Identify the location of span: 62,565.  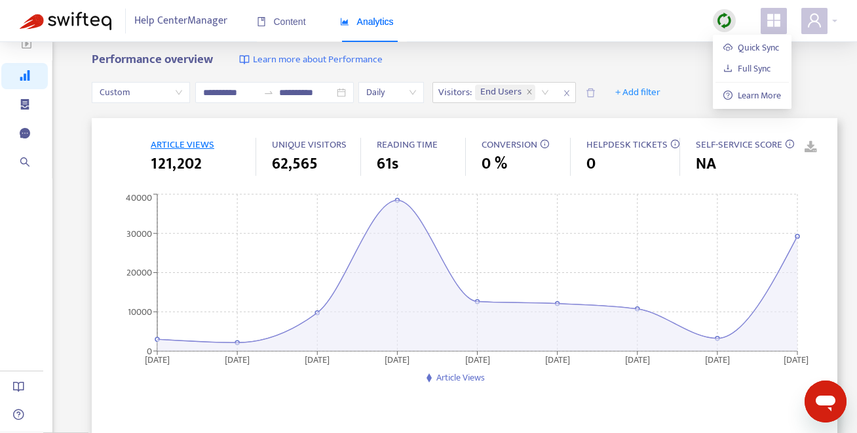
(295, 164).